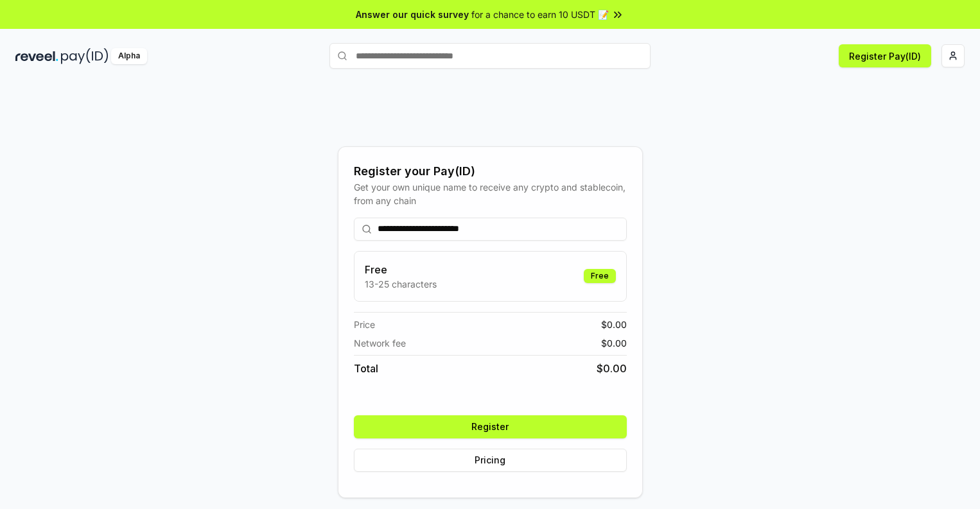 The image size is (980, 509). I want to click on div: Free, so click(600, 276).